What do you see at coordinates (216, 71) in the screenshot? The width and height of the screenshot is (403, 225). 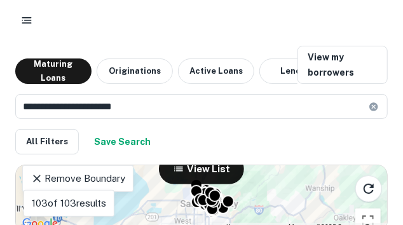 I see `button: Active Loans` at bounding box center [216, 71].